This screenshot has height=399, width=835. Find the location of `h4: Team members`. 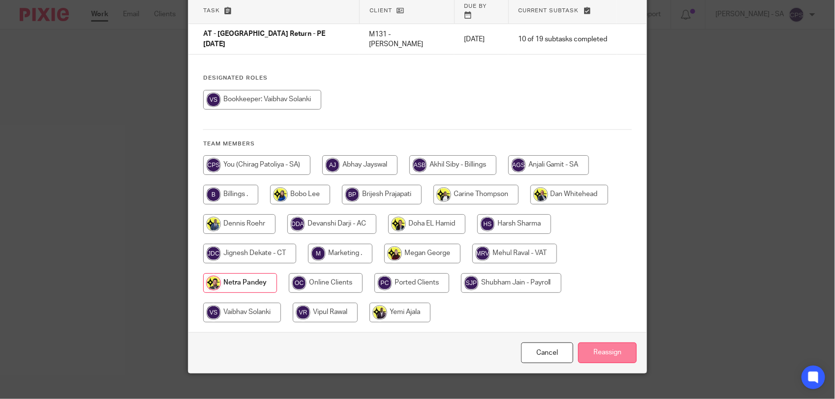

h4: Team members is located at coordinates (417, 144).